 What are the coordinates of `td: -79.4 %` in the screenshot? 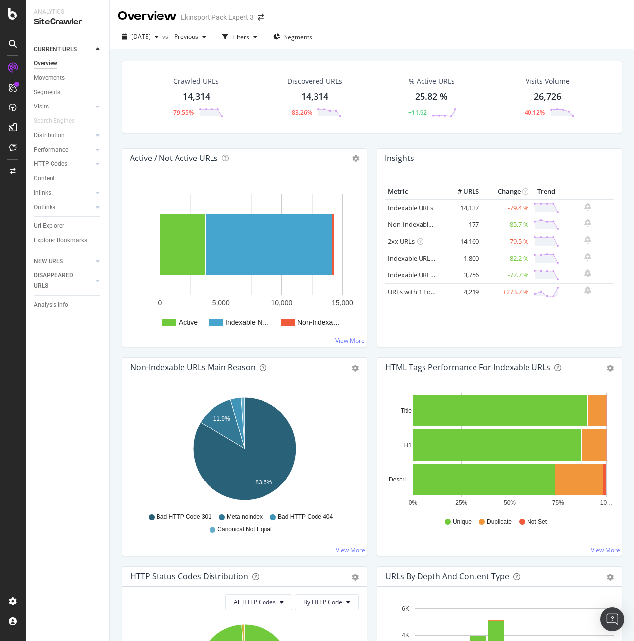 It's located at (506, 208).